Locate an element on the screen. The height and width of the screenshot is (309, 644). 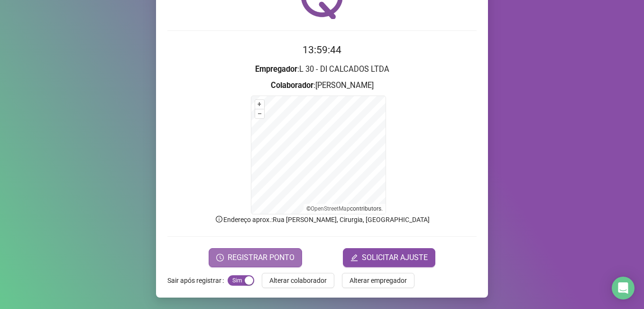
button: Alterar colaborador is located at coordinates (298, 280).